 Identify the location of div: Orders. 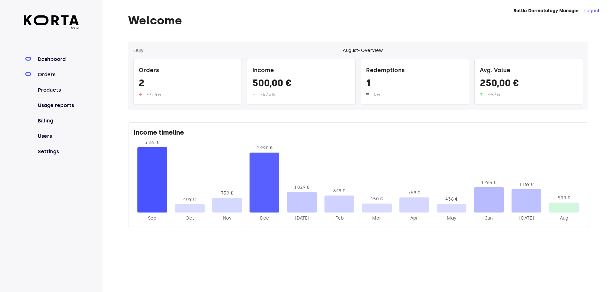
(187, 71).